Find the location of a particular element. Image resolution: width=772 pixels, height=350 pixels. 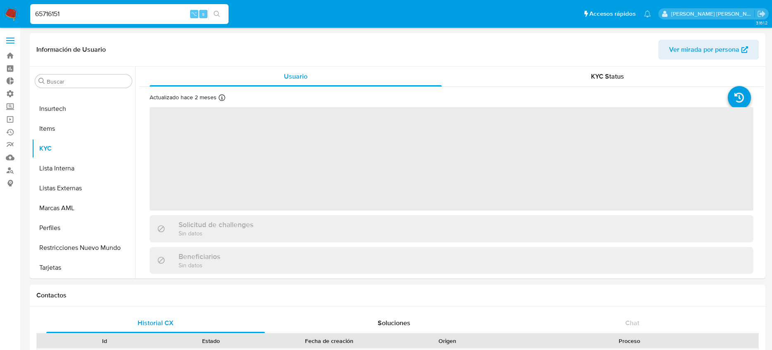

span: Ver mirada por persona is located at coordinates (705, 50).